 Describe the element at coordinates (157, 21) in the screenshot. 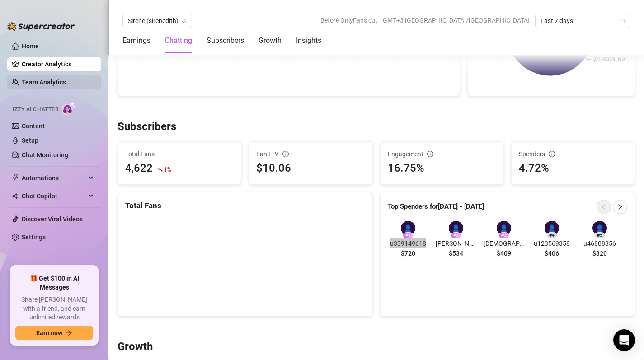

I see `span: Sirene (sirenedith)` at that location.